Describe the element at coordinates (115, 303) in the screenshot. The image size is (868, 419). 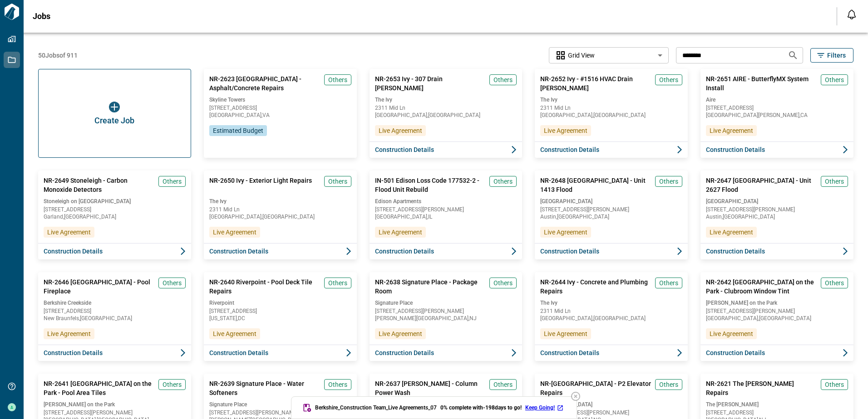
I see `span: Berkshire Creekside` at that location.